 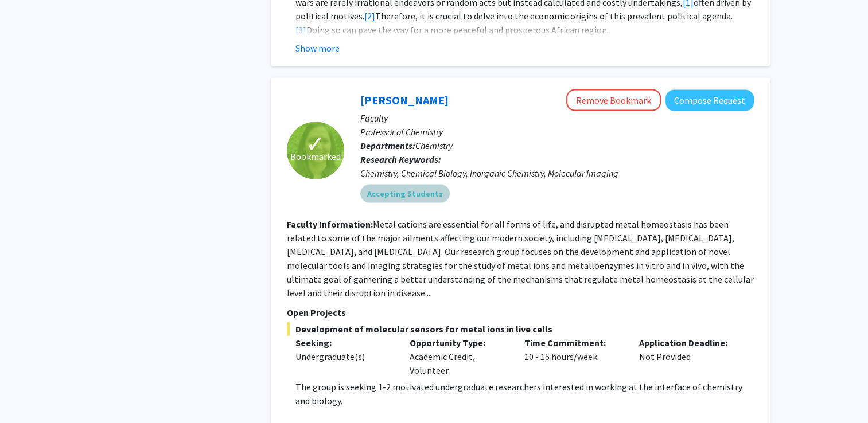 I want to click on button: Compose Request to Daniela Buccella, so click(x=710, y=100).